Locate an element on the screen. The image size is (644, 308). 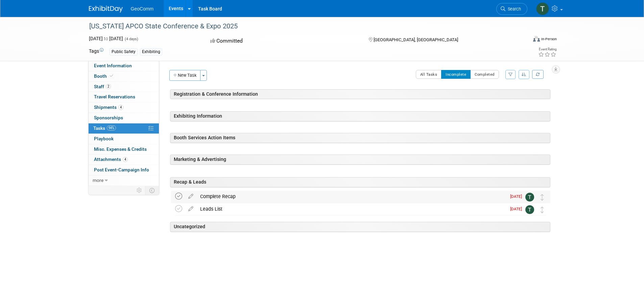
a: Refresh is located at coordinates (538, 74).